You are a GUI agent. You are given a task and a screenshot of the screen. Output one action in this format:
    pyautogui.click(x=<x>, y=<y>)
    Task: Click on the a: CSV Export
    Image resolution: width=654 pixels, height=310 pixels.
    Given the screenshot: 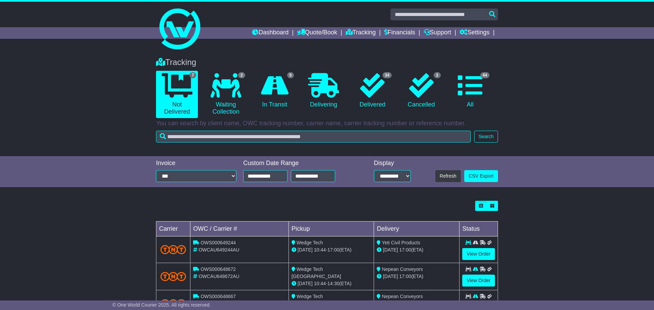 What is the action you would take?
    pyautogui.click(x=481, y=176)
    